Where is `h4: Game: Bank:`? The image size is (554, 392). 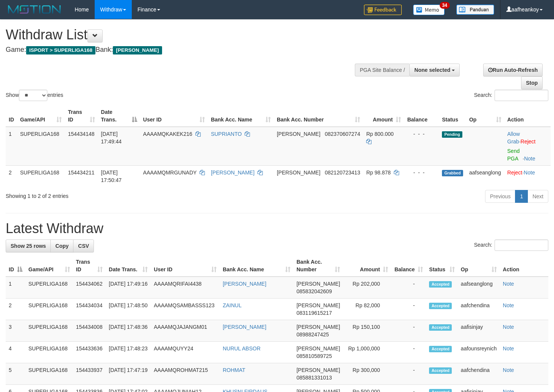
h4: Game: Bank: is located at coordinates (184, 50).